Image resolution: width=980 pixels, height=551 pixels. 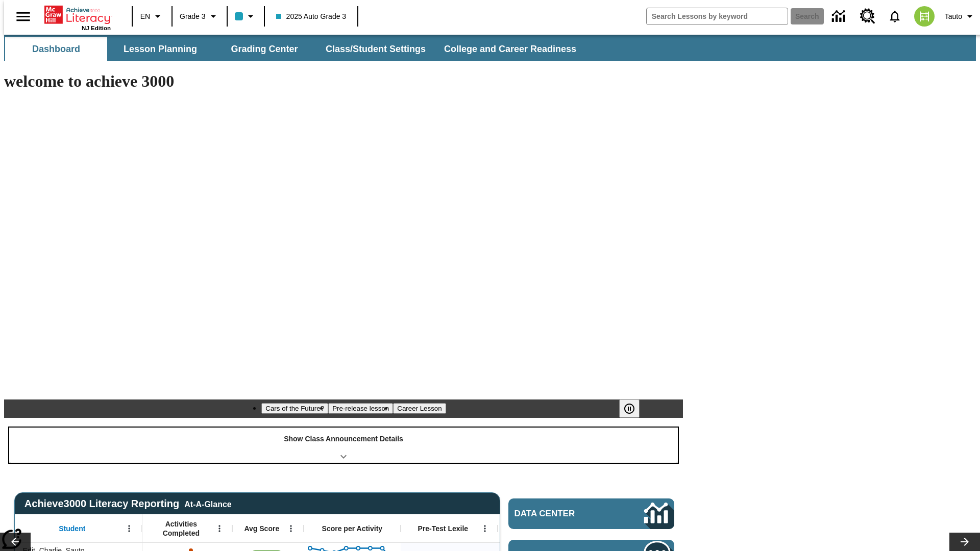 What do you see at coordinates (419, 408) in the screenshot?
I see `button: Slide 3 Career Lesson` at bounding box center [419, 408].